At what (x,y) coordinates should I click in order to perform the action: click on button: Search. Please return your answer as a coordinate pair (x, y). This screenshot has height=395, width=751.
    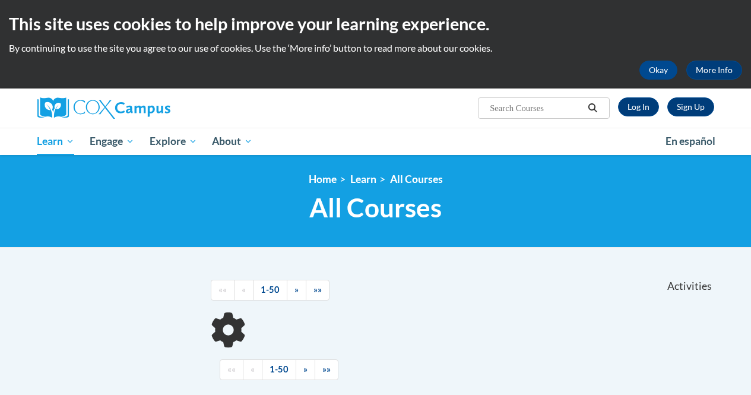
    Looking at the image, I should click on (593, 108).